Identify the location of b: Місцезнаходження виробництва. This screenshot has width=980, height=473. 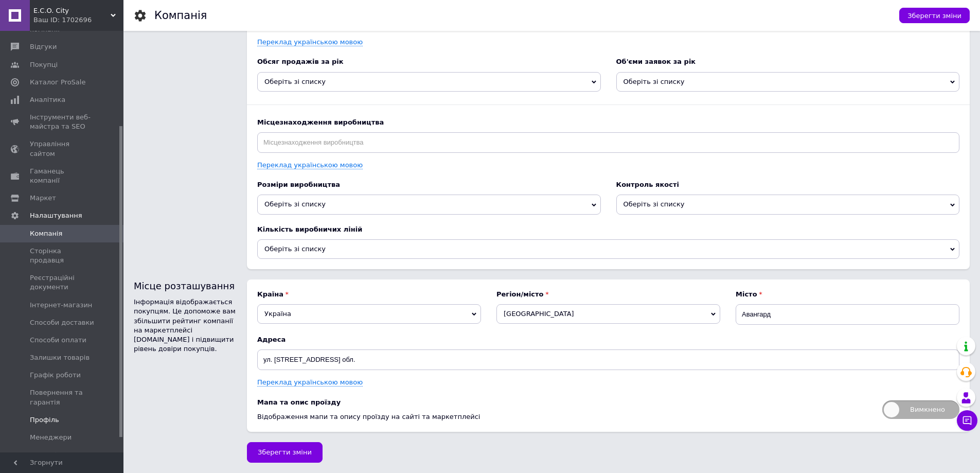
(608, 122).